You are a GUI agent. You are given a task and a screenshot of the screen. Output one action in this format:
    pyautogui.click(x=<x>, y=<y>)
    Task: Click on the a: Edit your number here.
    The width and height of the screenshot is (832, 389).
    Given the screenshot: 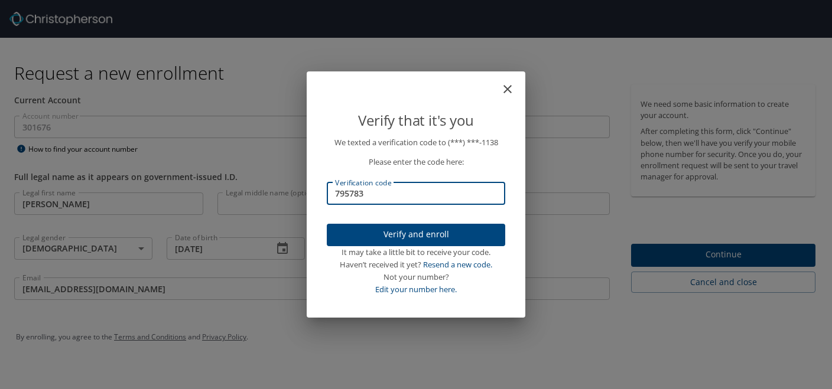 What is the action you would take?
    pyautogui.click(x=416, y=290)
    